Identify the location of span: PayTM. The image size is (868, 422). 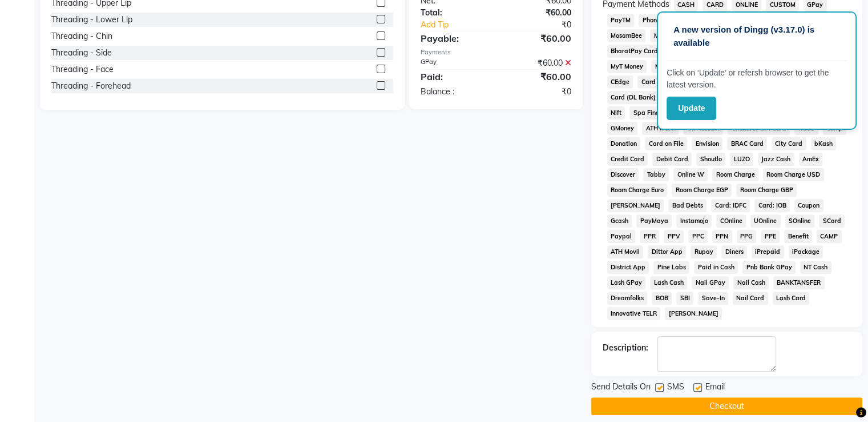
(621, 20).